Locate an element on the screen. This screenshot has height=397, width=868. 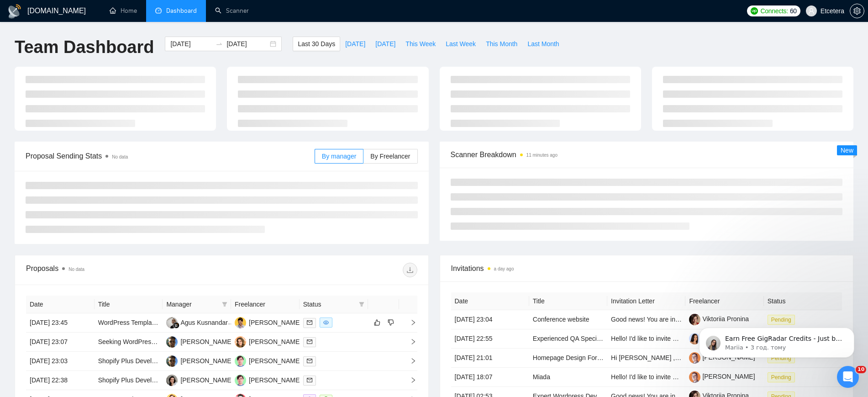
span: Dashboard is located at coordinates (181, 11).